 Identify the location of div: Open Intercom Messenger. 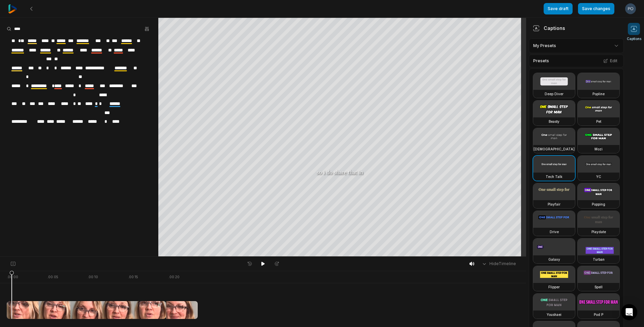
(629, 312).